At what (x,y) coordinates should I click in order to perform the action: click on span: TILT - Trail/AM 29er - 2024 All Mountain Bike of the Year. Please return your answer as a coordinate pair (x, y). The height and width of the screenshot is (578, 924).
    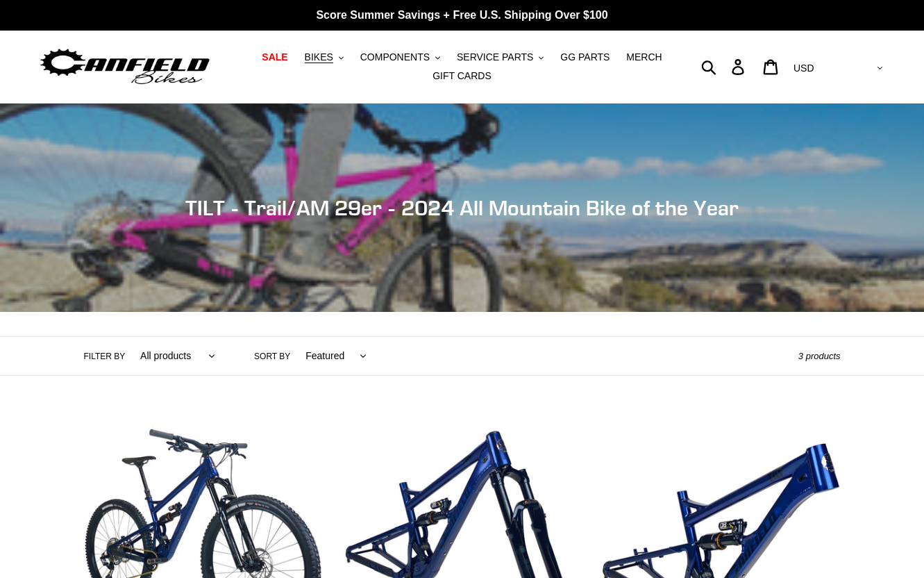
    Looking at the image, I should click on (462, 208).